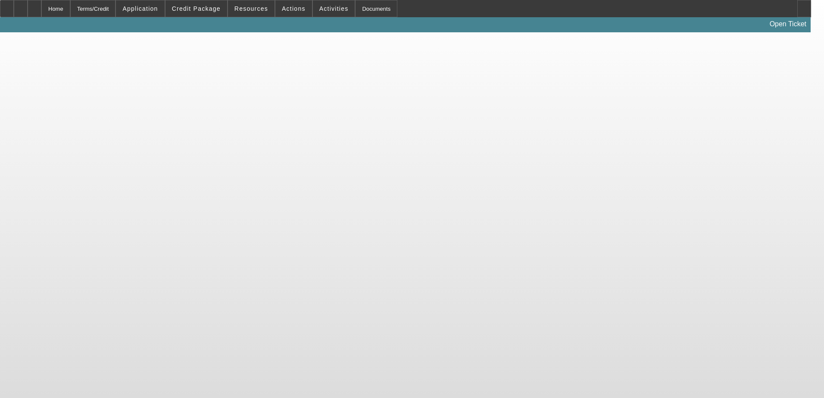 This screenshot has height=398, width=824. What do you see at coordinates (196, 9) in the screenshot?
I see `span: Credit Package` at bounding box center [196, 9].